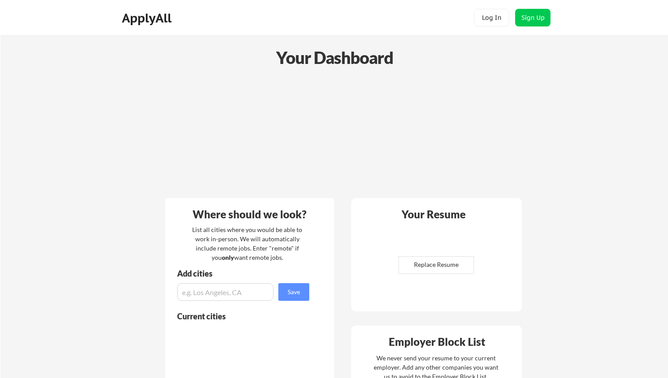 The width and height of the screenshot is (668, 378). I want to click on div: Your Dashboard, so click(334, 57).